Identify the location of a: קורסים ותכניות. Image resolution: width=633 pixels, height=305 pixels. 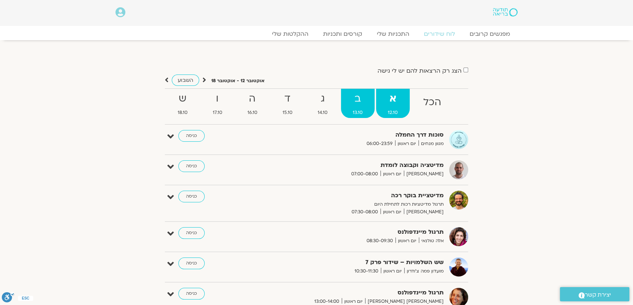
(342, 34).